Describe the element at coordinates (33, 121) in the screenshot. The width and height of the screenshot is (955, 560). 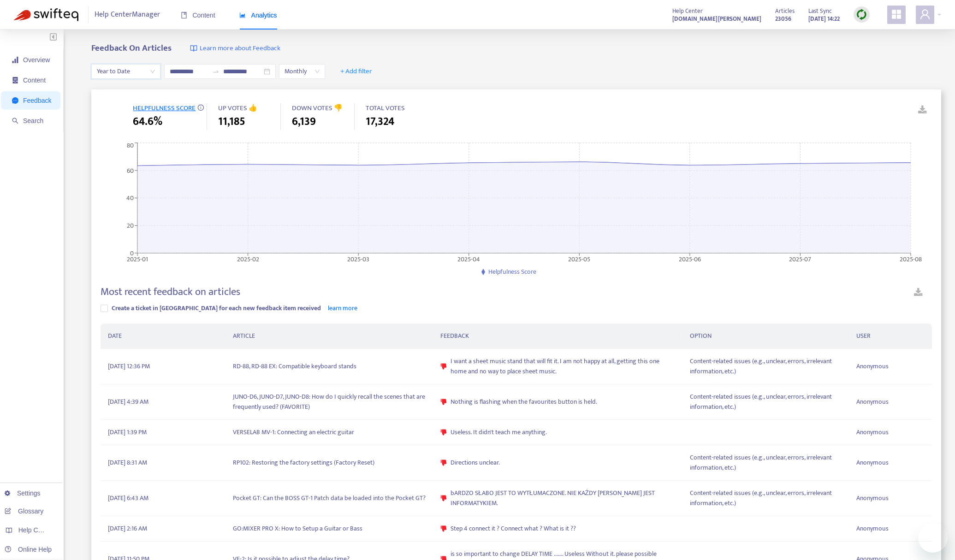
I see `span: Search` at that location.